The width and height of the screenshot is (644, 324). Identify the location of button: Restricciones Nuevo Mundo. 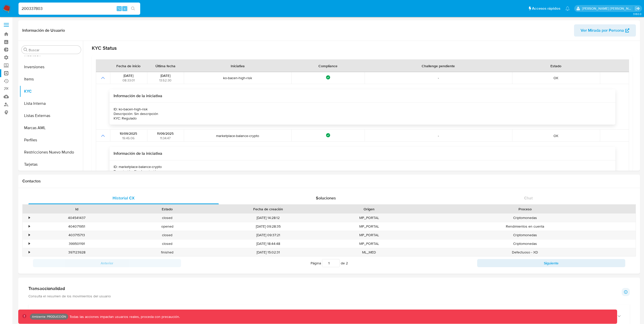
(51, 152).